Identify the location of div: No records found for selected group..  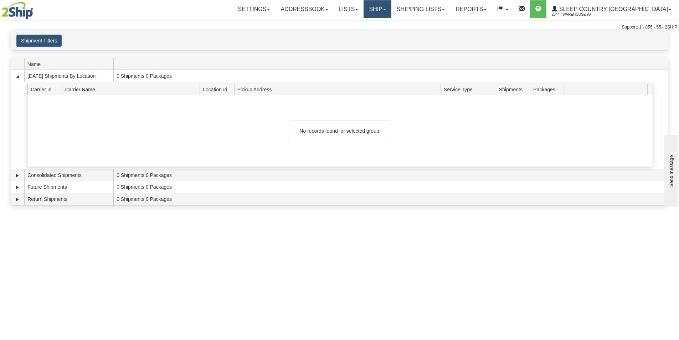
(340, 131).